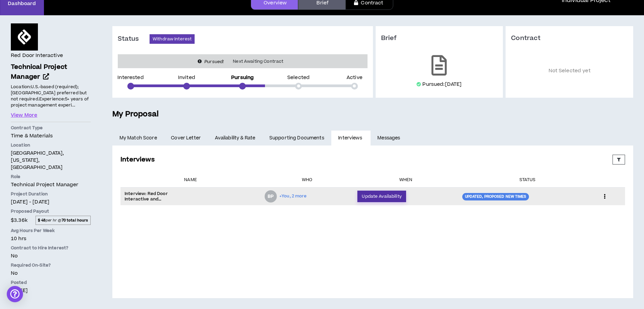 The width and height of the screenshot is (644, 309). Describe the element at coordinates (187, 77) in the screenshot. I see `p: Invited` at that location.